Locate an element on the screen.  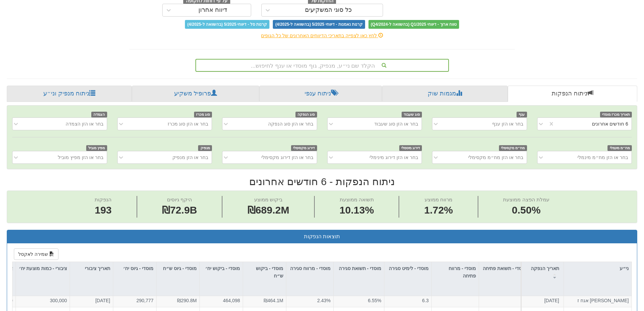
span: ₪464.1M is located at coordinates (274, 301).